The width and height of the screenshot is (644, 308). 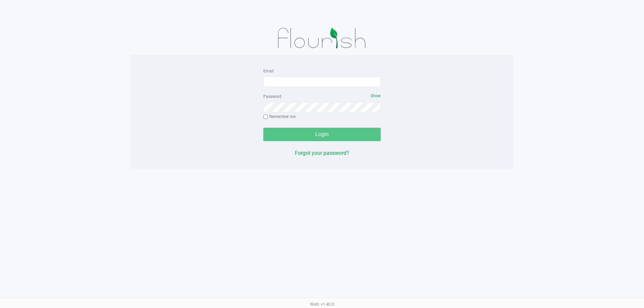 What do you see at coordinates (376, 96) in the screenshot?
I see `span: Show` at bounding box center [376, 96].